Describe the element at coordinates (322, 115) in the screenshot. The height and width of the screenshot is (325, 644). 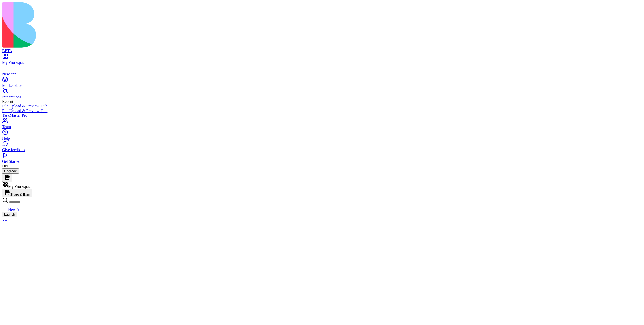
I see `div: TaskMaster Pro` at that location.